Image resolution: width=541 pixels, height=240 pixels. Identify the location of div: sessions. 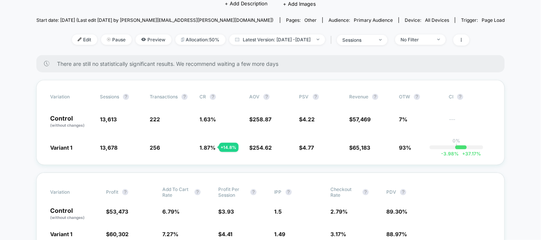
(358, 40).